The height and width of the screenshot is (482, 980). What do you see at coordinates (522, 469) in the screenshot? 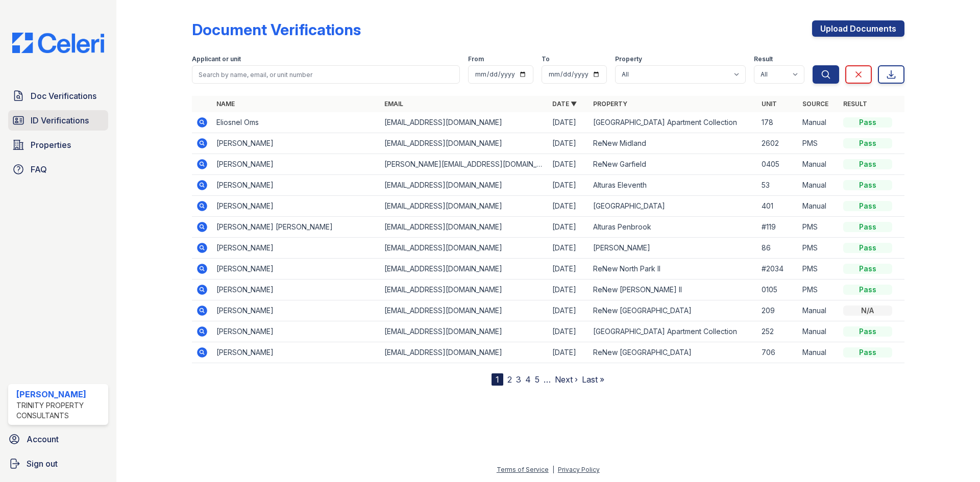
I see `a: Terms of Service` at bounding box center [522, 469].